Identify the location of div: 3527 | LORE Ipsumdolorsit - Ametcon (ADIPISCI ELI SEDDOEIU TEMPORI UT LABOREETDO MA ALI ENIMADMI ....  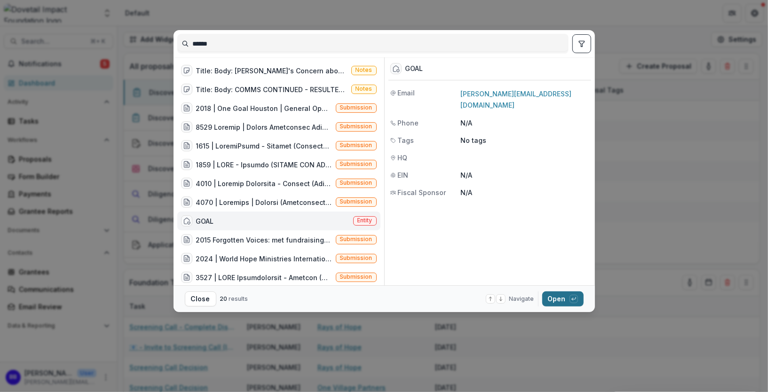
(264, 278).